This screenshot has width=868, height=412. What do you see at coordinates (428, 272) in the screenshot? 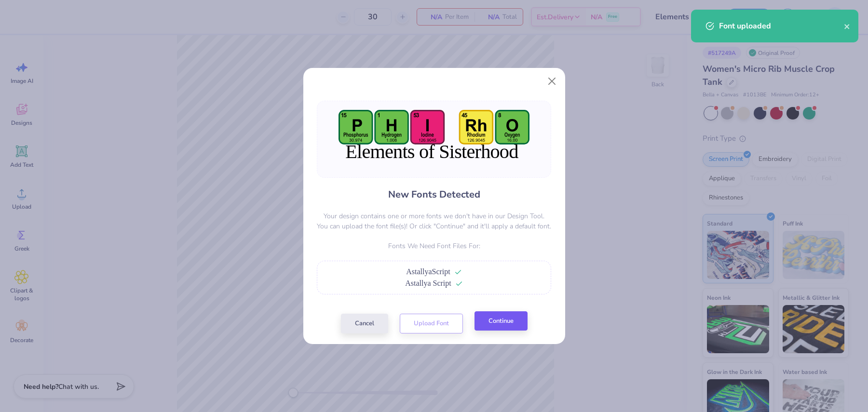
I see `span: AstallyaScript` at bounding box center [428, 272].